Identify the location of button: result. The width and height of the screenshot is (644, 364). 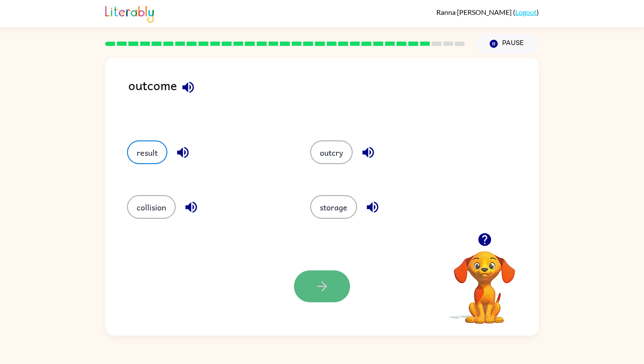
(147, 152).